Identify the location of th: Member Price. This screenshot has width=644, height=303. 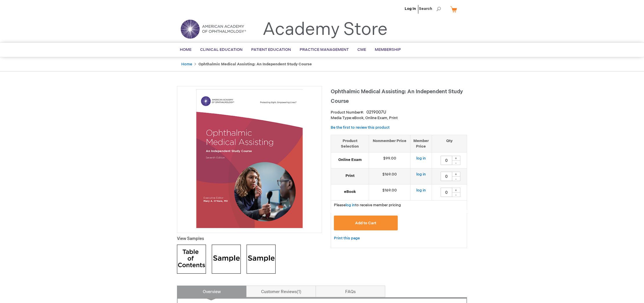
(421, 144).